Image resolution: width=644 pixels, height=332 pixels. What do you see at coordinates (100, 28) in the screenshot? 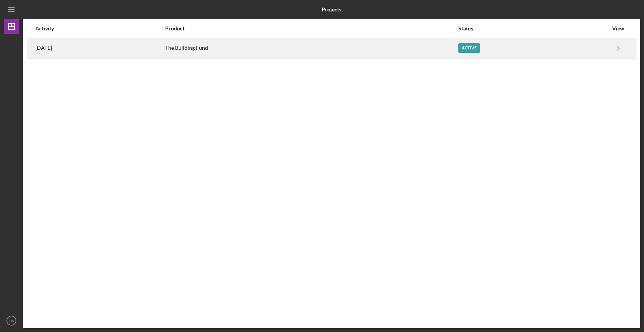
I see `div: Activity` at bounding box center [100, 28].